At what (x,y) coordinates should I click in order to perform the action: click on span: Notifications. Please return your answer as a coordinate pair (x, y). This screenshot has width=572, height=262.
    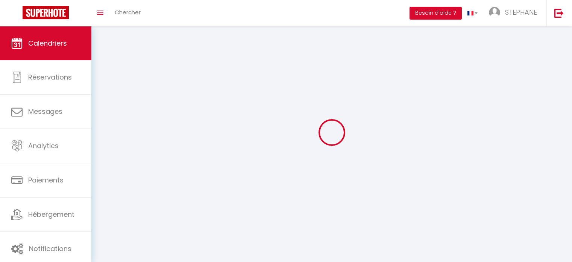
    Looking at the image, I should click on (50, 248).